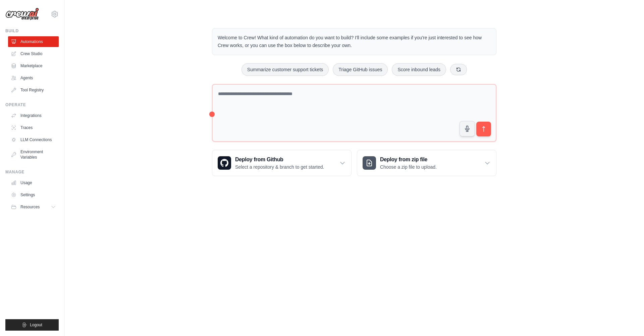  What do you see at coordinates (418, 69) in the screenshot?
I see `button: Score inbound leads` at bounding box center [418, 69].